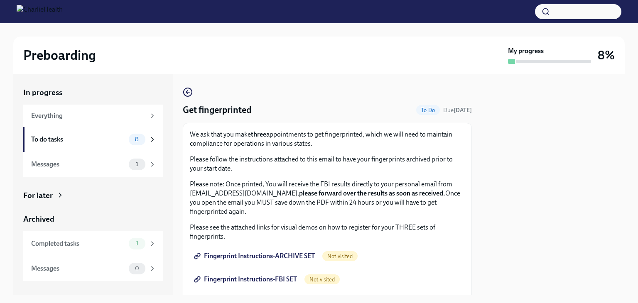 Image resolution: width=638 pixels, height=303 pixels. Describe the element at coordinates (93, 219) in the screenshot. I see `a: Archived` at that location.